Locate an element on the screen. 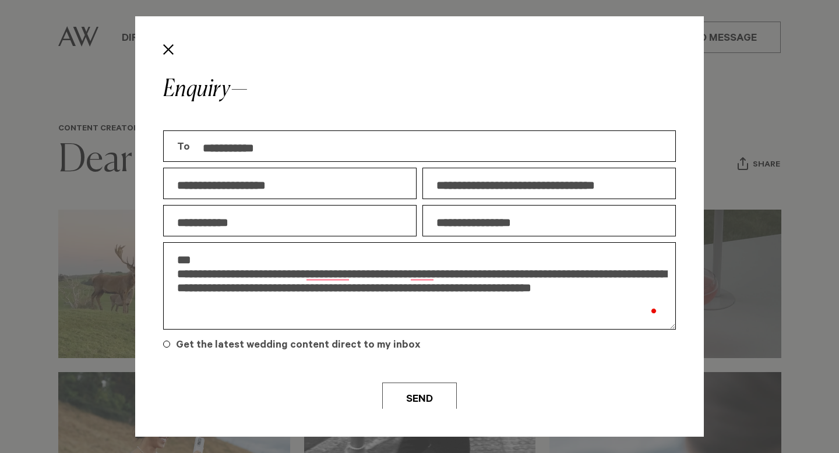 This screenshot has height=453, width=839. textarea: To enrich screen reader interactions, please activate Accessibility in Grammarly extension settings is located at coordinates (420, 286).